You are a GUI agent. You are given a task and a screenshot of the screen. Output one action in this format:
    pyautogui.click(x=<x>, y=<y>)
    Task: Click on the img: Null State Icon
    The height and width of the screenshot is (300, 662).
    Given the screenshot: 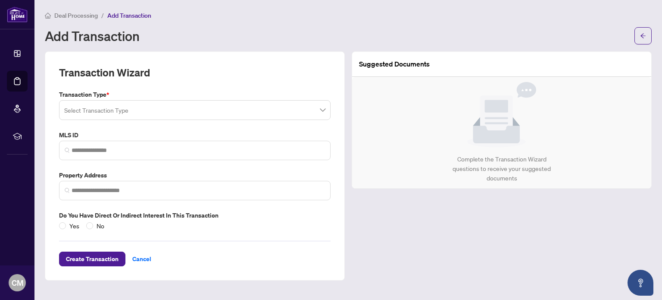 What is the action you would take?
    pyautogui.click(x=502, y=115)
    